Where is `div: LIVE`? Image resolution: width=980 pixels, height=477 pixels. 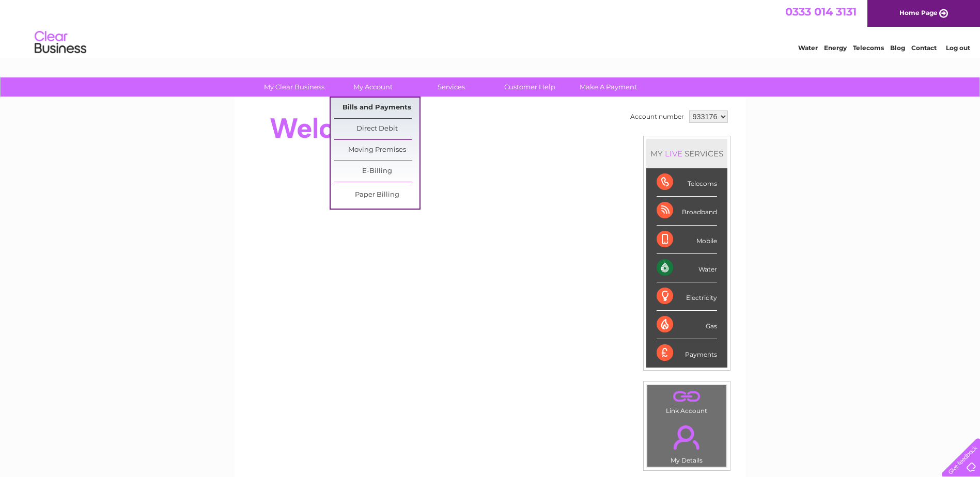
div: LIVE is located at coordinates (674, 153).